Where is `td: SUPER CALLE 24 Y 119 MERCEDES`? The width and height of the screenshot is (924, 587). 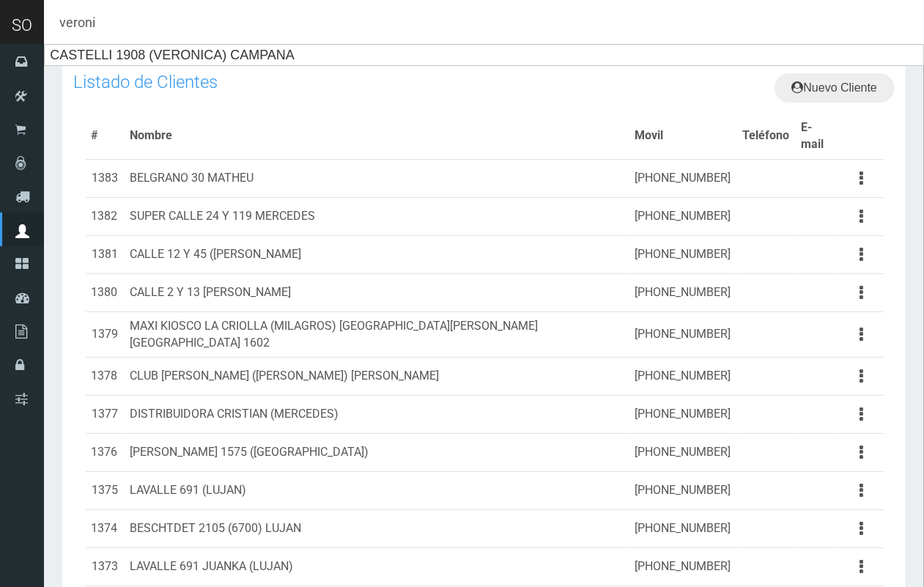
td: SUPER CALLE 24 Y 119 MERCEDES is located at coordinates (376, 216).